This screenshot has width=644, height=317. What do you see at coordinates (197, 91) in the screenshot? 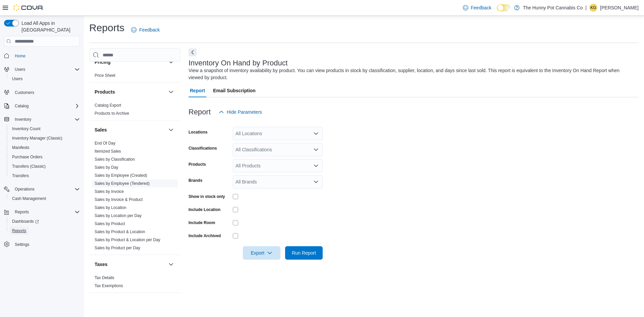
I see `span: Report` at bounding box center [197, 91].